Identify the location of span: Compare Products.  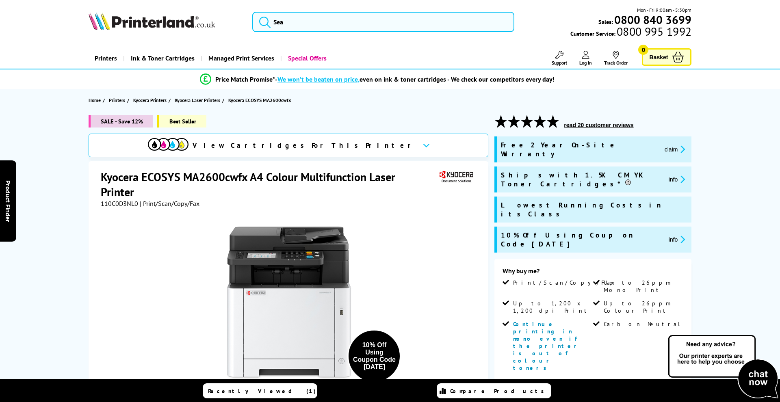
(499, 391).